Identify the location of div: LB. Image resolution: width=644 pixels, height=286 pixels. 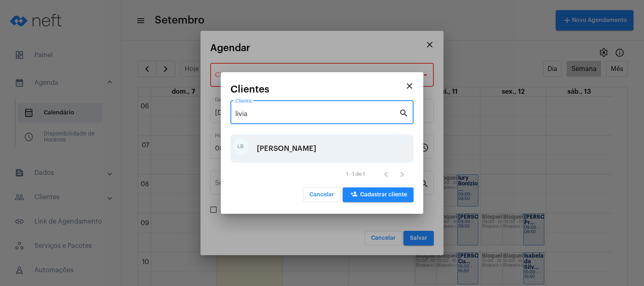
(240, 146).